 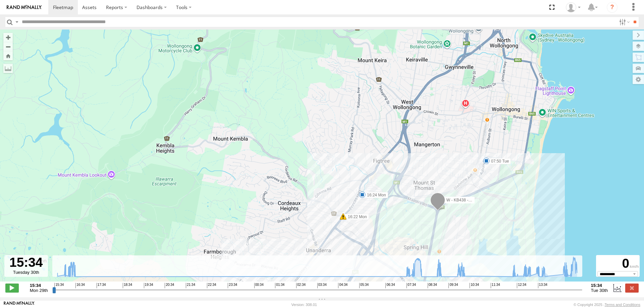 I want to click on span: 01:34, so click(x=280, y=286).